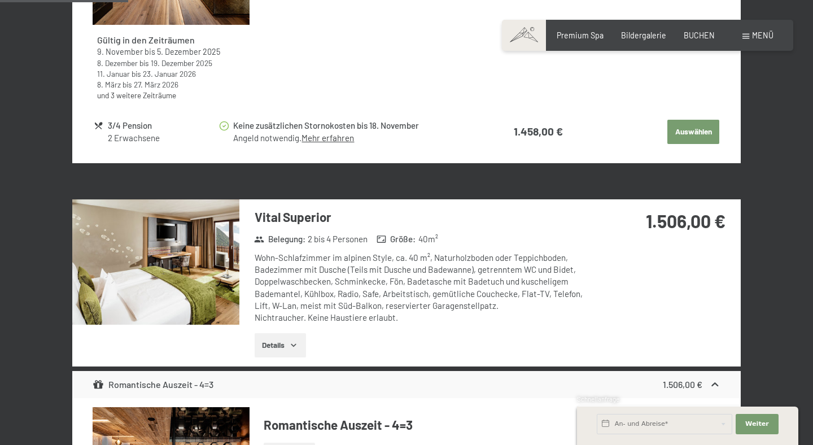  I want to click on strong: Belegung :, so click(279, 239).